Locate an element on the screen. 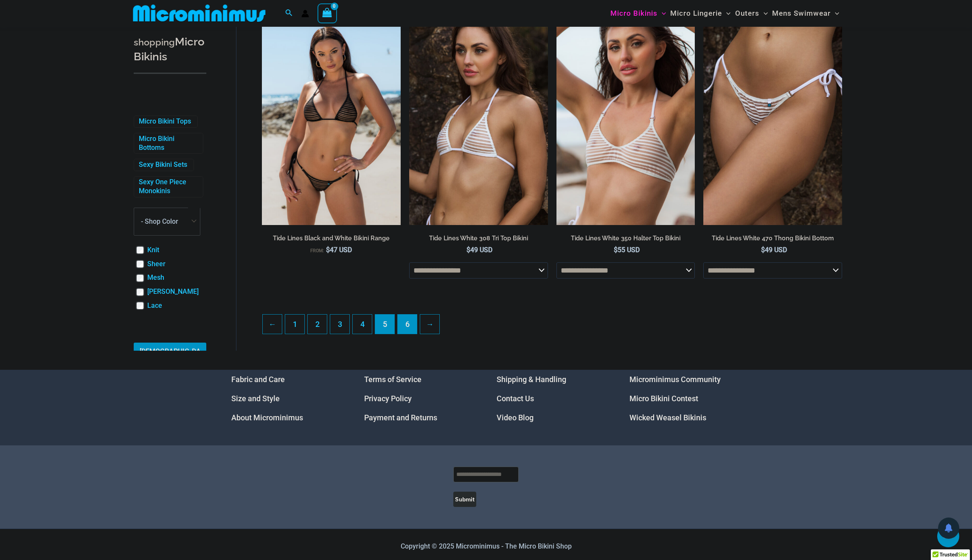  img: Tide Lines White 470 Thong 01 is located at coordinates (773, 121).